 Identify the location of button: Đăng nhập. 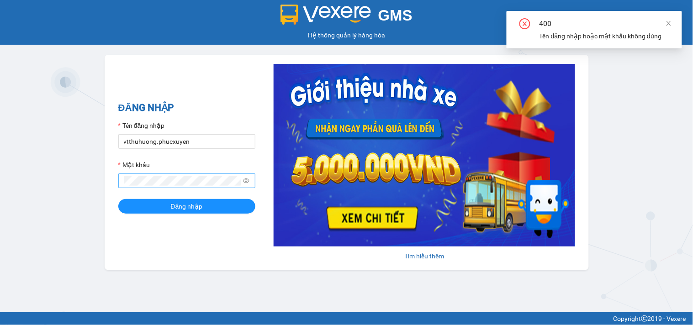
(187, 206).